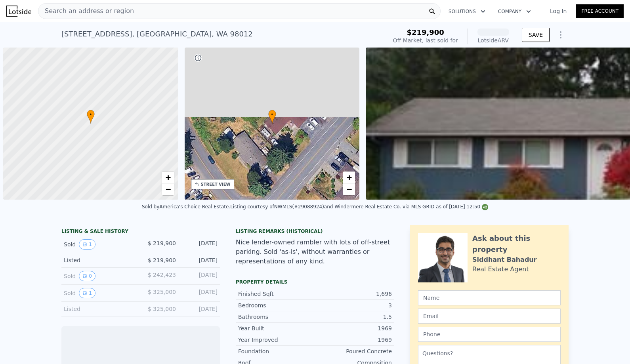 The image size is (630, 364). I want to click on div: Lotside ARV, so click(493, 40).